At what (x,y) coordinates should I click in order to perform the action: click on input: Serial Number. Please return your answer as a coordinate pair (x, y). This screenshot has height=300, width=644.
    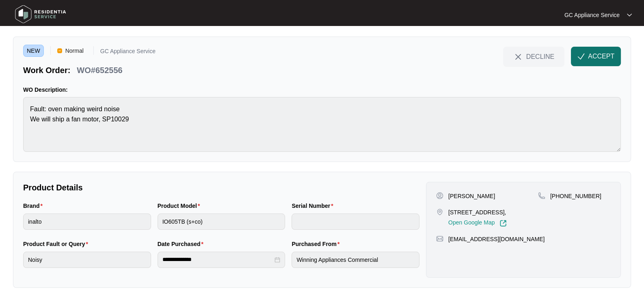
    Looking at the image, I should click on (355, 222).